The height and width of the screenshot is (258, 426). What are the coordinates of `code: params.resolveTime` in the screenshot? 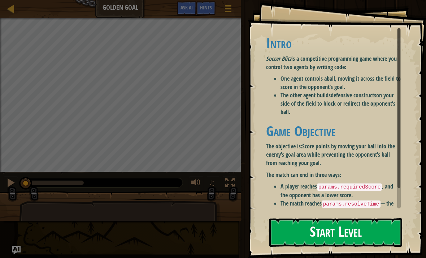 It's located at (351, 204).